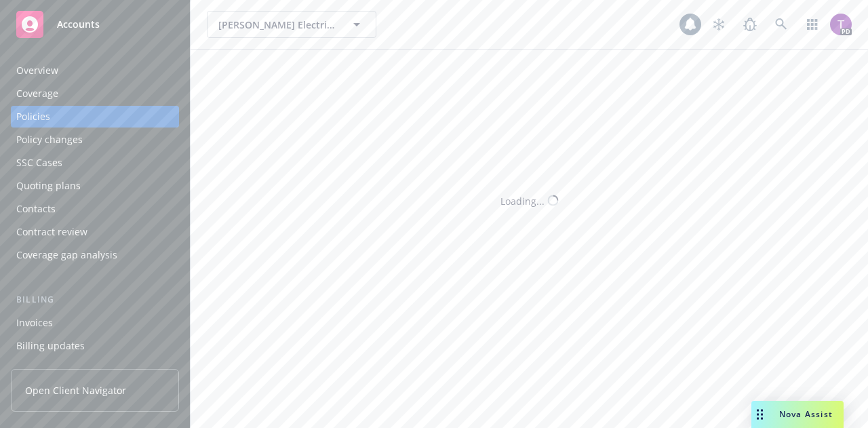 The image size is (868, 428). I want to click on div: Policies, so click(33, 117).